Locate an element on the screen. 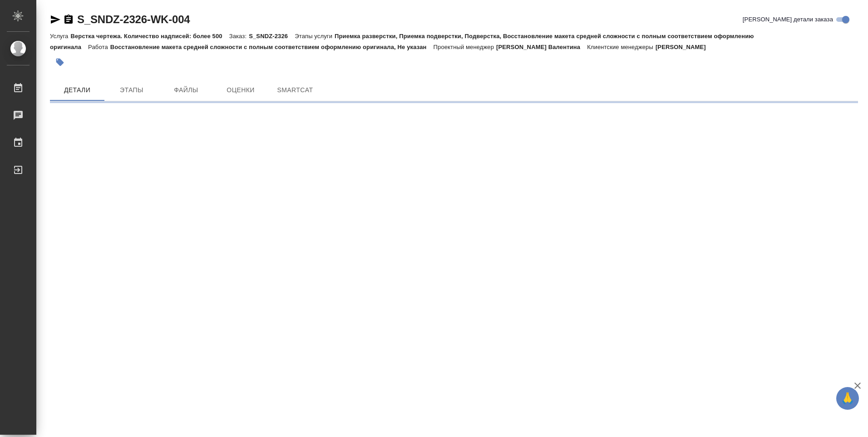  span: Оценки is located at coordinates (241, 90).